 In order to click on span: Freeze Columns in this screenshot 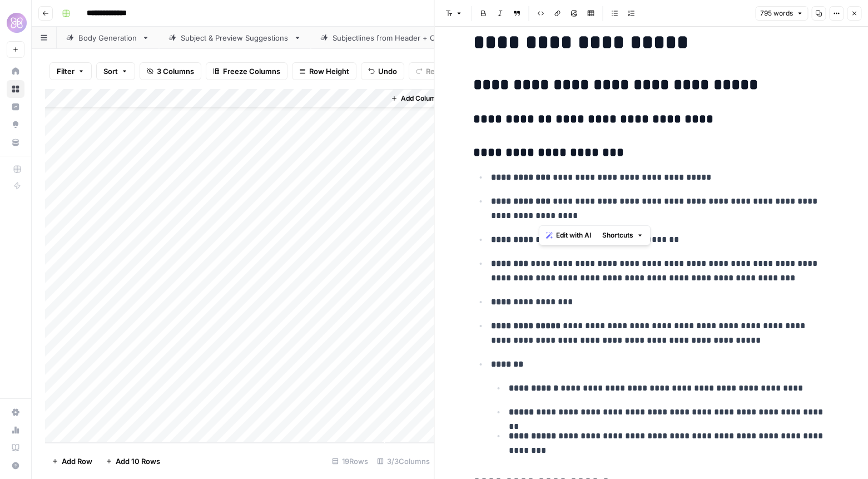, I will do `click(251, 71)`.